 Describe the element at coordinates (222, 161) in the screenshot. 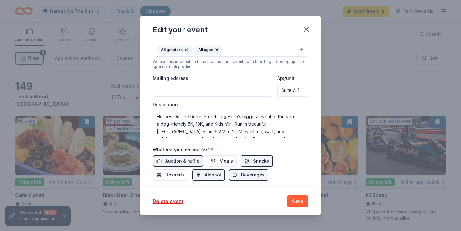

I see `button: Meals` at that location.